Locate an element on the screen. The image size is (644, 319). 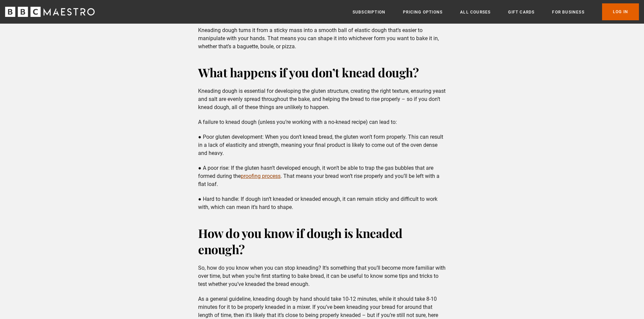
a: Gift Cards is located at coordinates (521, 12).